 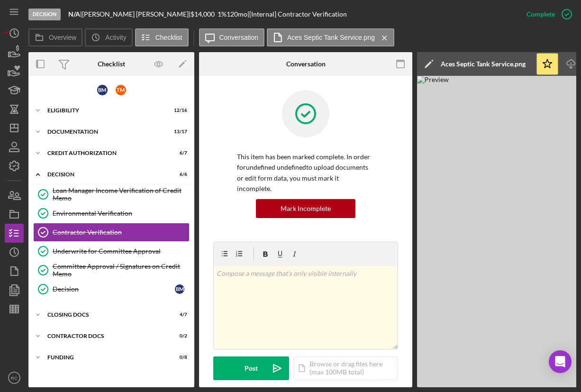 What do you see at coordinates (121, 90) in the screenshot?
I see `div: T M` at bounding box center [121, 90].